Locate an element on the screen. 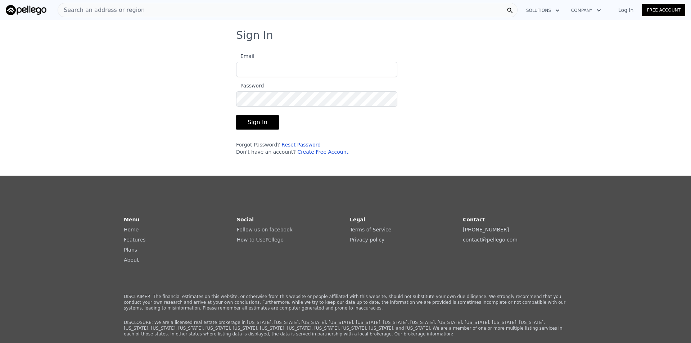  button: Company is located at coordinates (586, 10).